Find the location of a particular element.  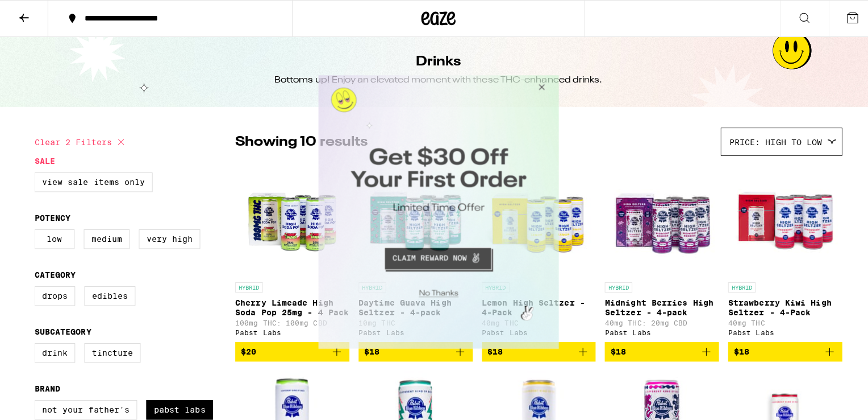

label: Pabst Labs is located at coordinates (177, 406).